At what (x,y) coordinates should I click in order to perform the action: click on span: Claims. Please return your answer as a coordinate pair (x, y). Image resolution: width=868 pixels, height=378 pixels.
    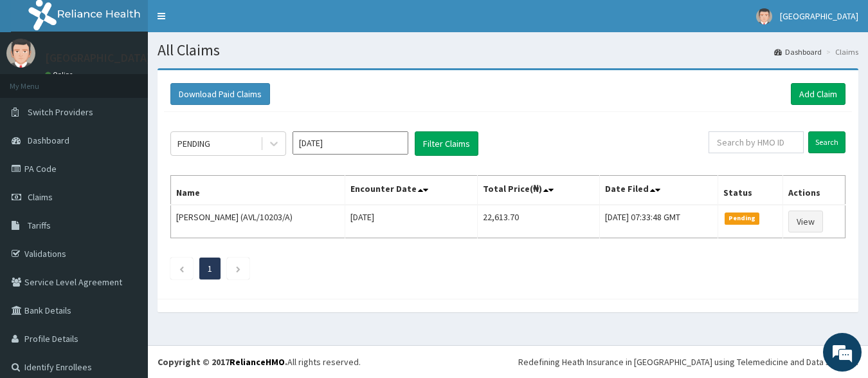
    Looking at the image, I should click on (40, 197).